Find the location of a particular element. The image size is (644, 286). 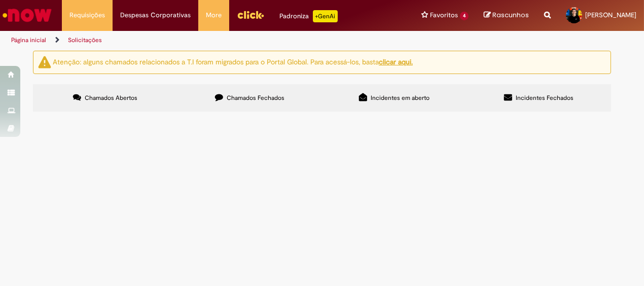

span: Chamados Fechados is located at coordinates (256, 98).